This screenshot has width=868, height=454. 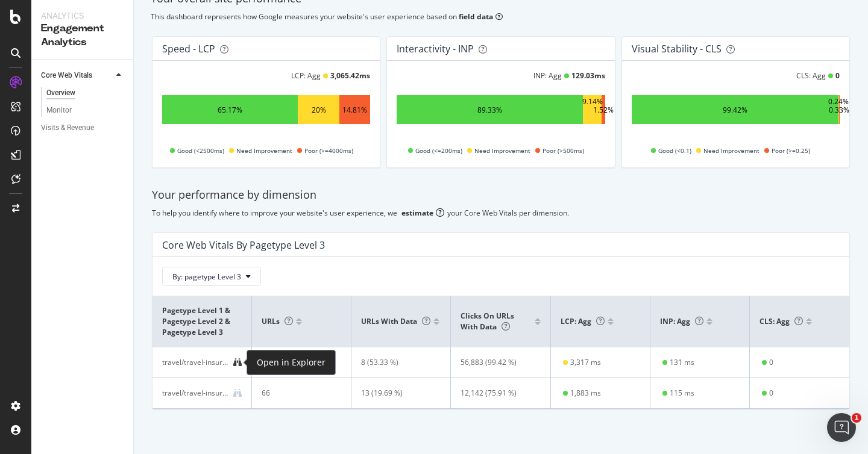 What do you see at coordinates (211, 276) in the screenshot?
I see `button: By: pagetype Level 3` at bounding box center [211, 276].